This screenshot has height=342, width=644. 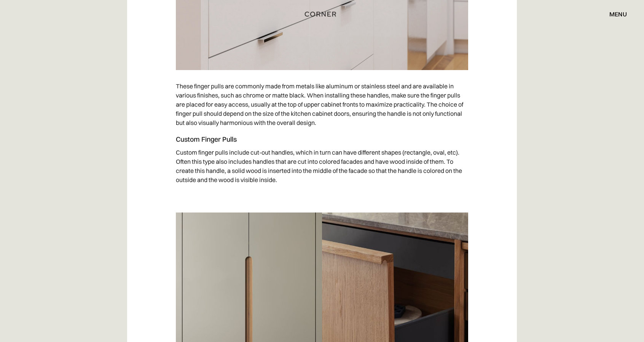 I want to click on p: These finger pulls are commonly made from metals like aluminum or stainless steel and are availab..., so click(x=322, y=104).